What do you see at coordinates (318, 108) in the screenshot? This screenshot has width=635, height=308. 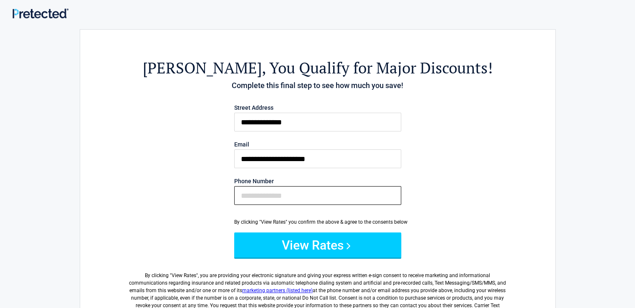 I see `label: Street Address` at bounding box center [318, 108].